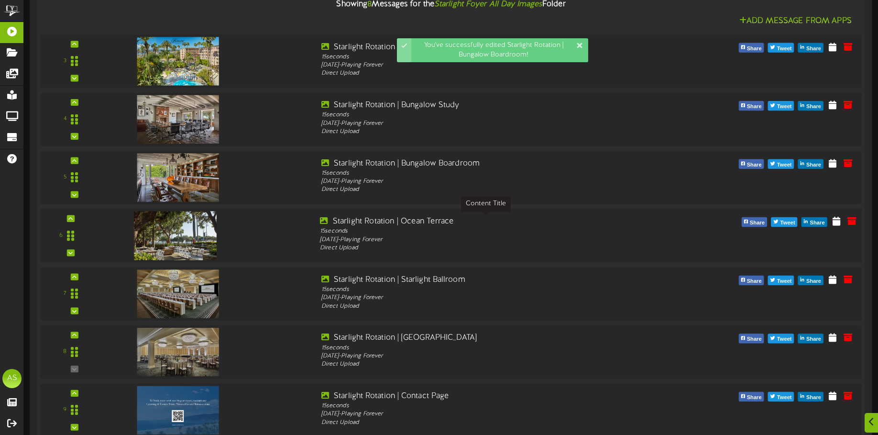 The height and width of the screenshot is (435, 878). Describe the element at coordinates (178, 119) in the screenshot. I see `img: f1987bbe-64f1-4693-b217-5de73227b18bstarlight-bungalowstudy.jpg` at that location.